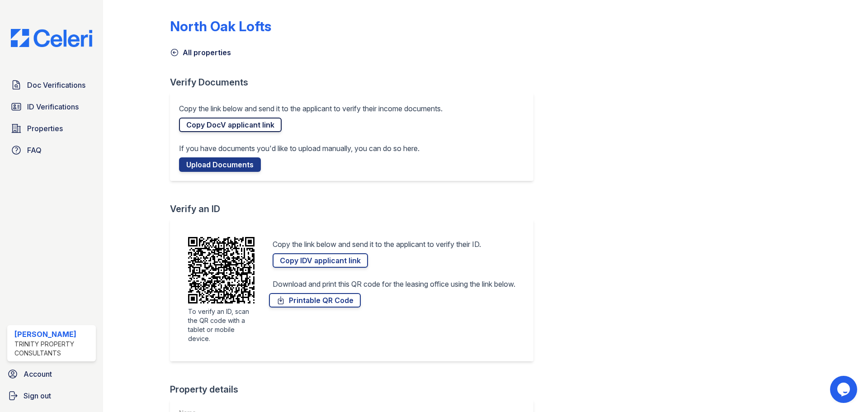 The image size is (868, 412). I want to click on span: Properties, so click(45, 128).